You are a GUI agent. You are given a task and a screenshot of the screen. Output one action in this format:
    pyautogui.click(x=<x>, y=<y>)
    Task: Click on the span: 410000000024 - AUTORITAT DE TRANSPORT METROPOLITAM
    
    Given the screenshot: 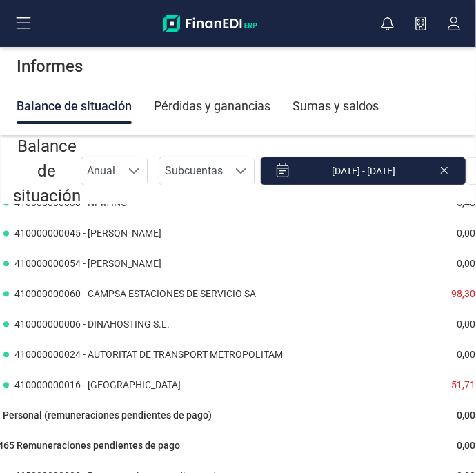 What is the action you would take?
    pyautogui.click(x=148, y=355)
    